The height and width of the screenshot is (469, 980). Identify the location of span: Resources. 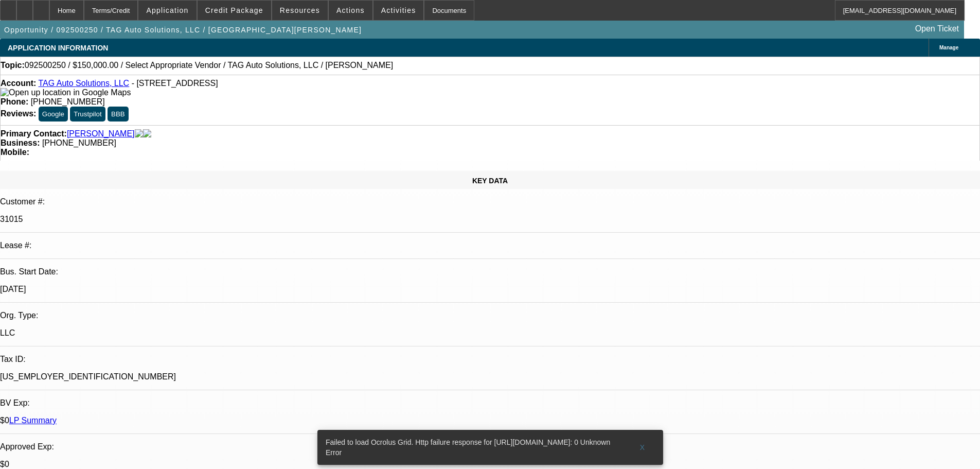
(300, 11).